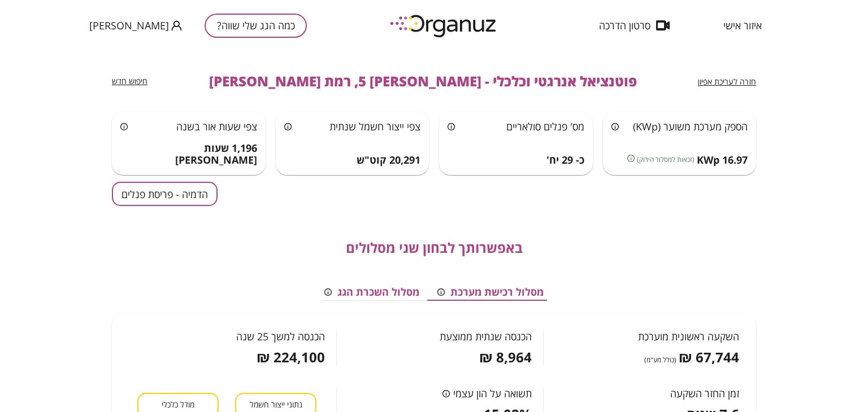 Image resolution: width=868 pixels, height=412 pixels. Describe the element at coordinates (505, 357) in the screenshot. I see `span: 8,964 ₪` at that location.